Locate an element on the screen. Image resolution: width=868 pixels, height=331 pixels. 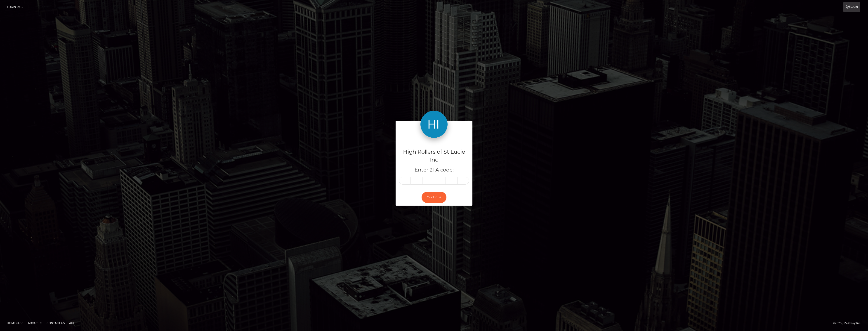
a: Homepage is located at coordinates (15, 322).